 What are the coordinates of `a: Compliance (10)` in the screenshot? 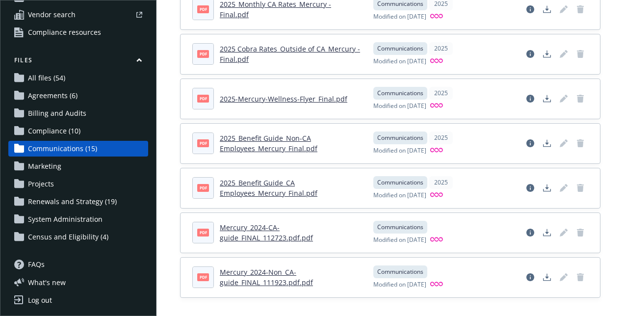 It's located at (78, 131).